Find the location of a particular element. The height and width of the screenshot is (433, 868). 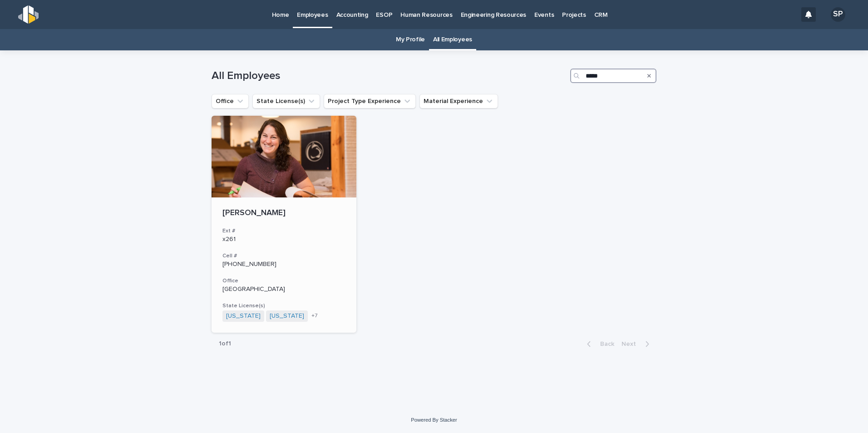

button: Office is located at coordinates (230, 102).